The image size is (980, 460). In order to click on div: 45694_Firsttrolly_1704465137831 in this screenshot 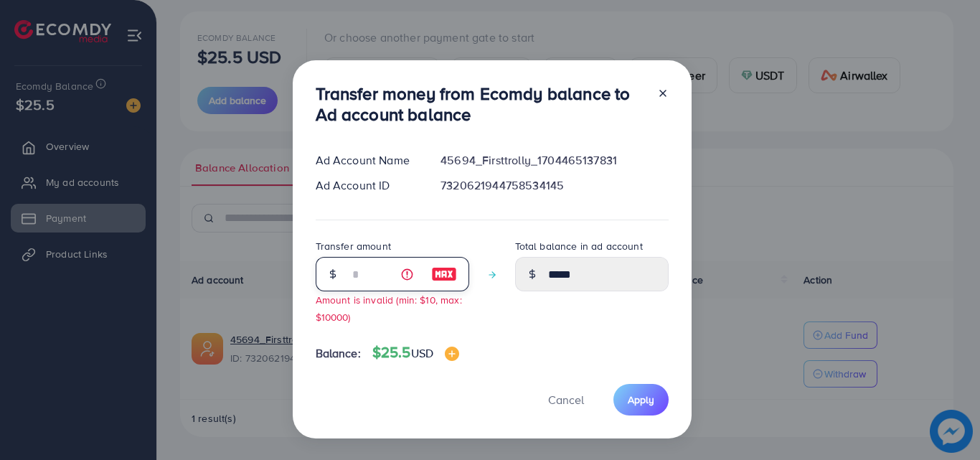, I will do `click(554, 160)`.